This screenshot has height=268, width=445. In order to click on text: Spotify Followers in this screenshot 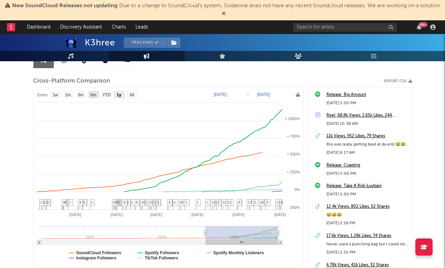, I will do `click(162, 253)`.